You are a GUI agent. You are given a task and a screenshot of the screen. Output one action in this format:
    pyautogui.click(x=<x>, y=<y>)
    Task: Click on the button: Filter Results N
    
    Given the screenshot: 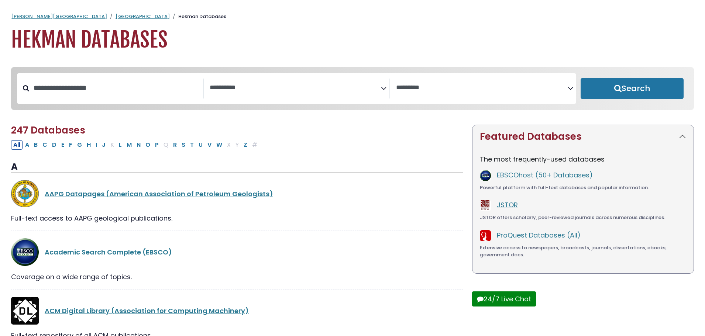 What is the action you would take?
    pyautogui.click(x=138, y=145)
    